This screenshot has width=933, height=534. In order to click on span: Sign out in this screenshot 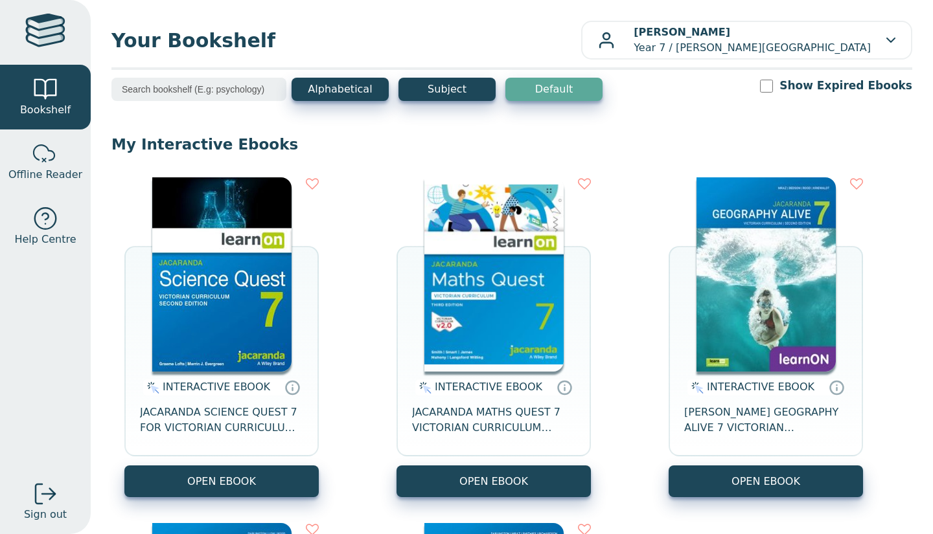, I will do `click(45, 515)`.